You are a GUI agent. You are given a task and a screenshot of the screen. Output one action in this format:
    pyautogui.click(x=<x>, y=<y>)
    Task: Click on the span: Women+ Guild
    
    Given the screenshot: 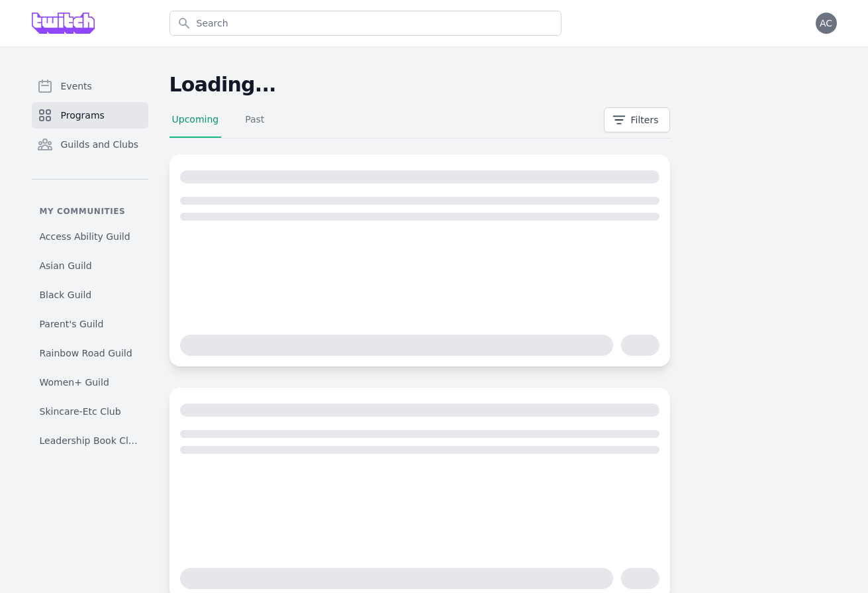 What is the action you would take?
    pyautogui.click(x=74, y=382)
    